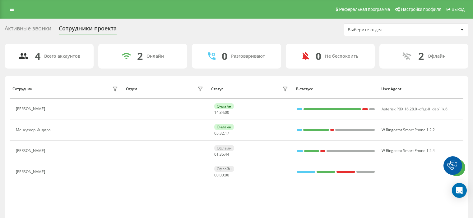 The width and height of the screenshot is (473, 218). Describe the element at coordinates (216, 112) in the screenshot. I see `span: 14` at that location.